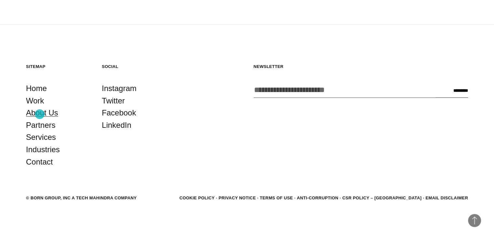 The height and width of the screenshot is (240, 494). What do you see at coordinates (119, 113) in the screenshot?
I see `a: Facebook` at bounding box center [119, 113].